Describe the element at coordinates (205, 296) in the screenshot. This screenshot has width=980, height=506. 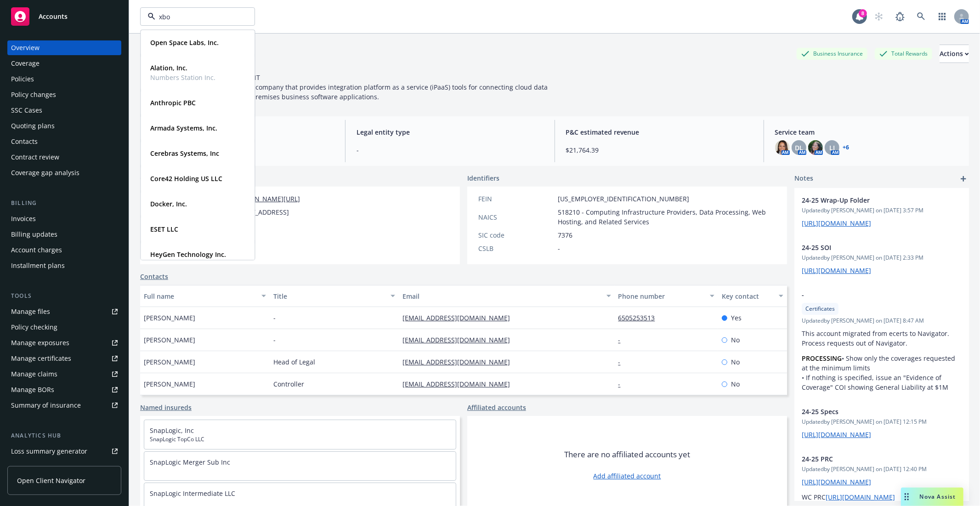
I see `button: Full name` at that location.